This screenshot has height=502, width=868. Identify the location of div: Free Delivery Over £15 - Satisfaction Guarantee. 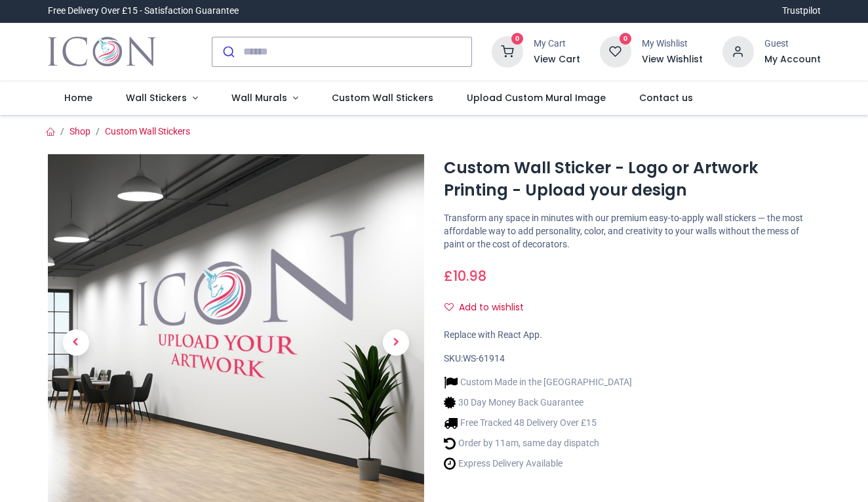
(143, 12).